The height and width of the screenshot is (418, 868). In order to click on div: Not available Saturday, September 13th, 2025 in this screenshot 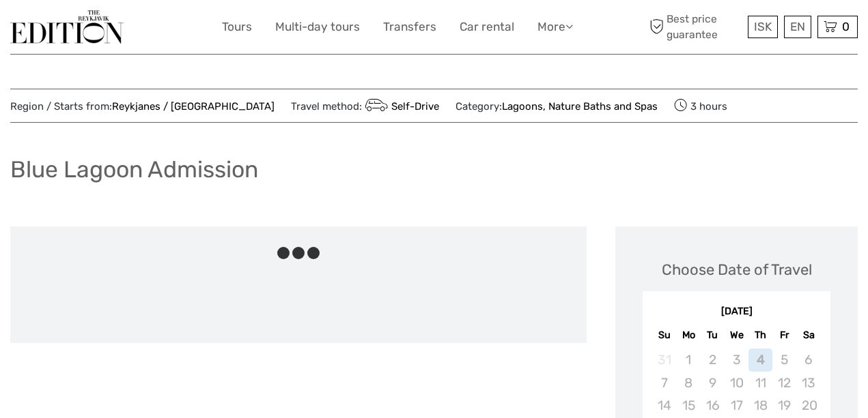, I will do `click(808, 383)`.